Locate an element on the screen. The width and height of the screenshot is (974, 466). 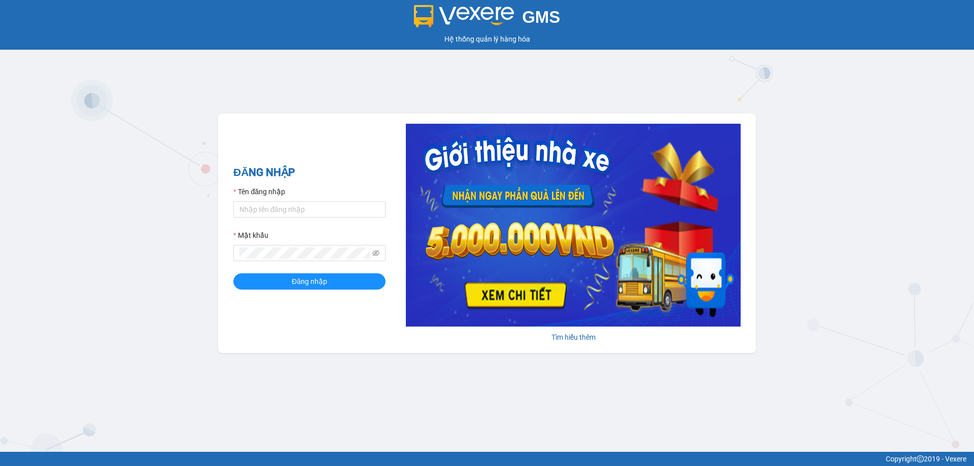
span: copyright is located at coordinates (920, 459).